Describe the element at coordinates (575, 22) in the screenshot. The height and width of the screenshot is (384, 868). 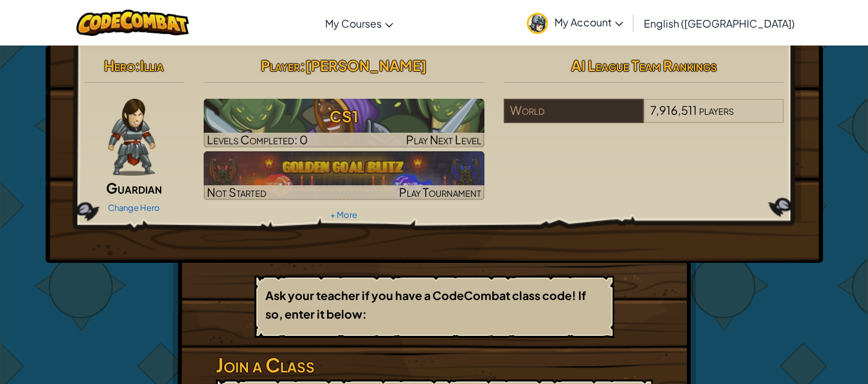
I see `a: My Account` at that location.